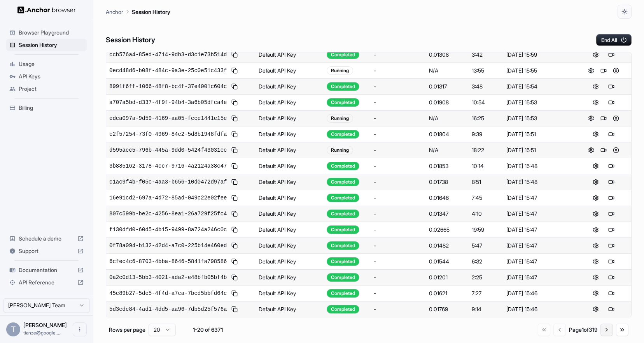 The height and width of the screenshot is (343, 644). Describe the element at coordinates (485, 246) in the screenshot. I see `div: 5:47` at that location.